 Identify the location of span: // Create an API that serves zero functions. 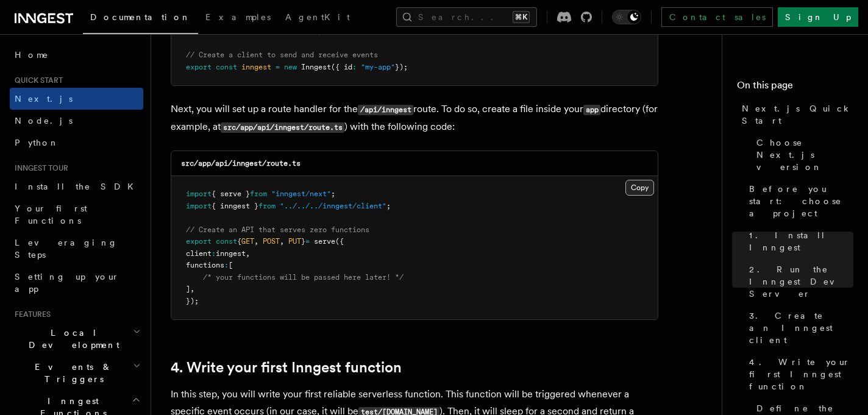
(277, 230).